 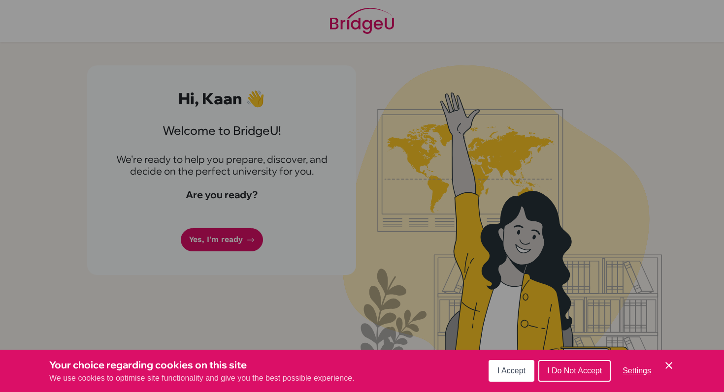 I want to click on span: Settings, so click(x=637, y=371).